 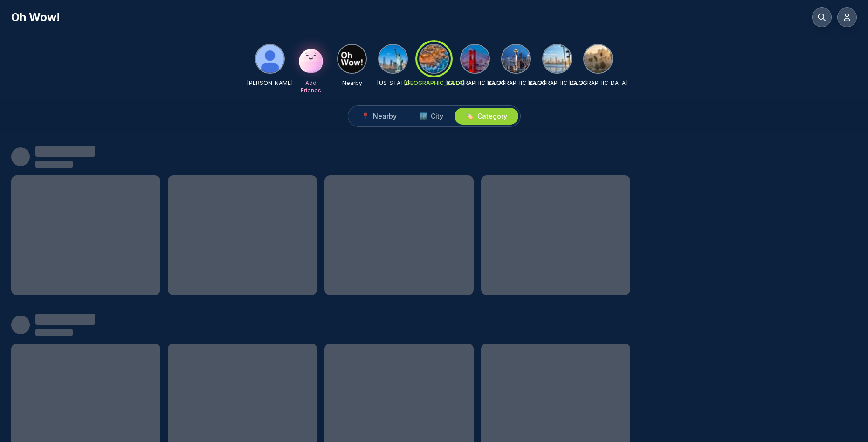 I want to click on button: 🏷️Category, so click(x=487, y=116).